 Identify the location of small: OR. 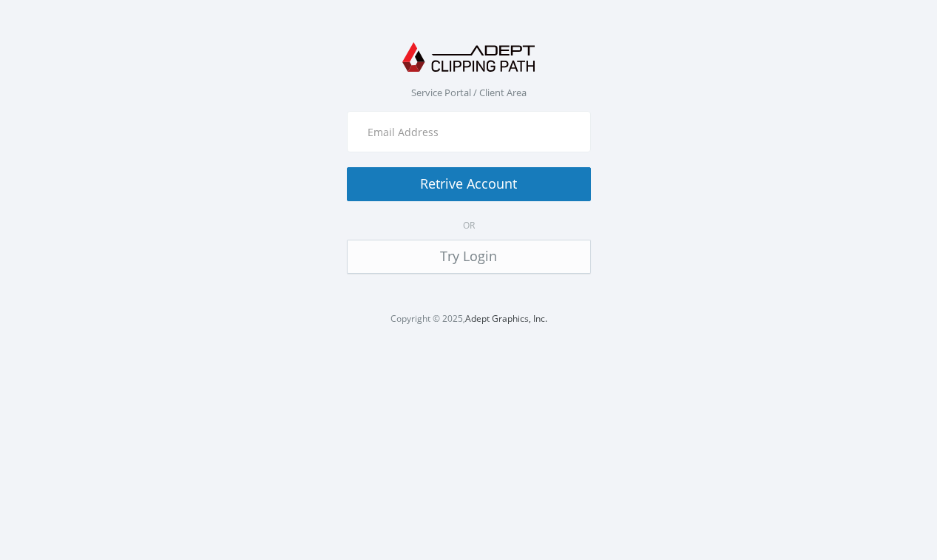
(469, 225).